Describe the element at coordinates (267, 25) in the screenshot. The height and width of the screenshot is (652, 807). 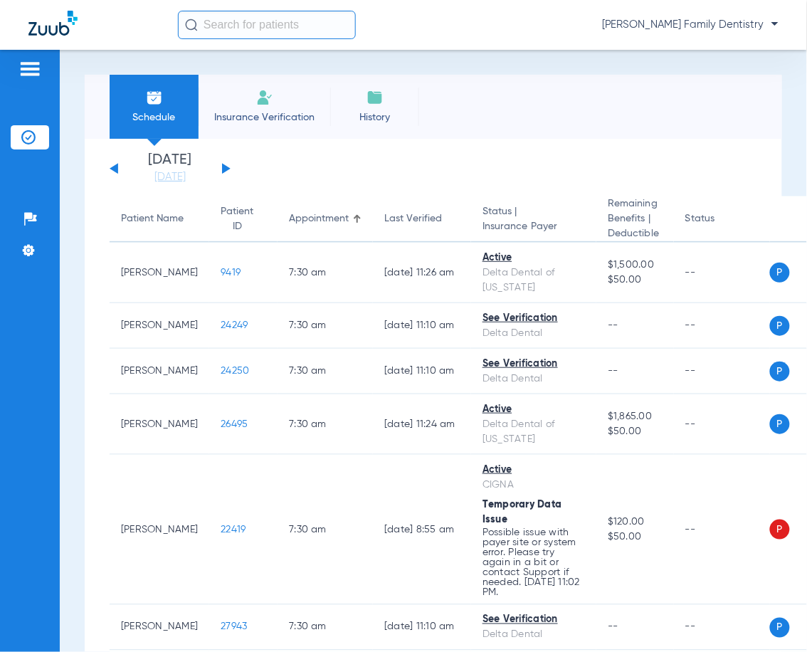
I see `input: Search for patients` at that location.